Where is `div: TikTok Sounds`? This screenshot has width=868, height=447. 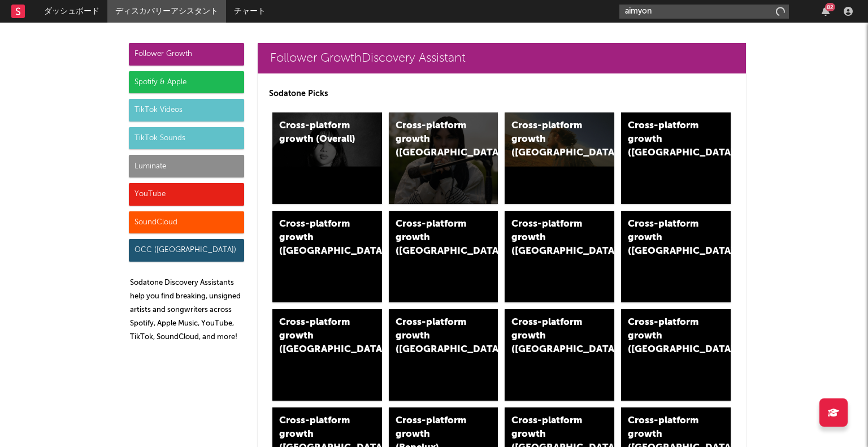 div: TikTok Sounds is located at coordinates (187, 138).